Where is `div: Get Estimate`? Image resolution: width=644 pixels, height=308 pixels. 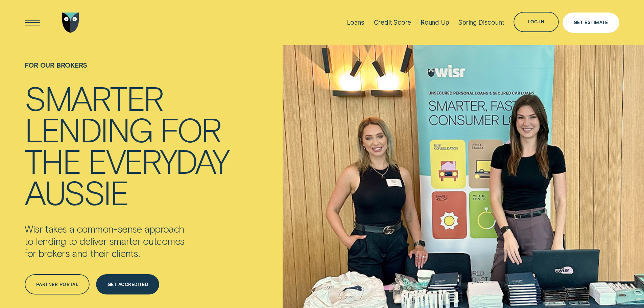 div: Get Estimate is located at coordinates (591, 23).